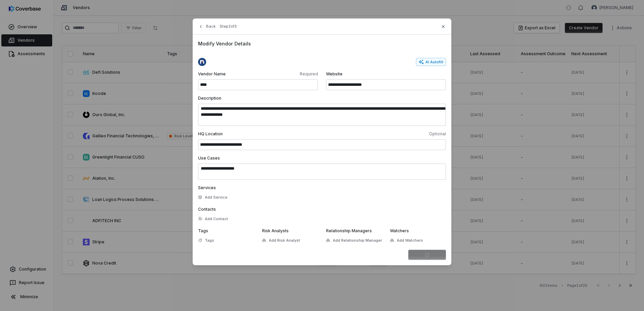 Image resolution: width=644 pixels, height=311 pixels. I want to click on span: Optional, so click(385, 134).